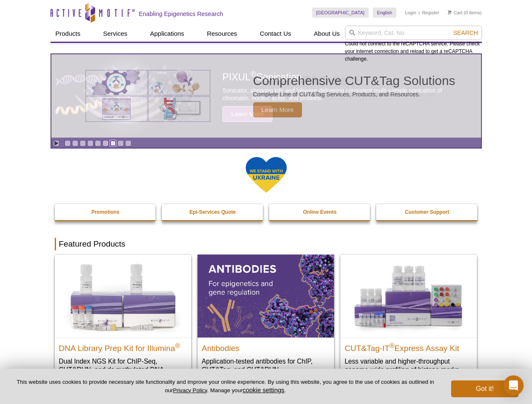 The image size is (532, 404). Describe the element at coordinates (148, 96) in the screenshot. I see `img: Various genetic charts and diagrams.` at that location.